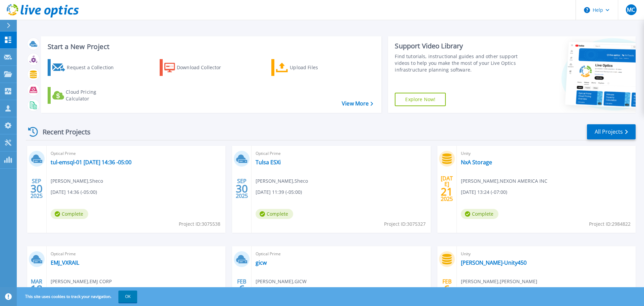  Describe the element at coordinates (36, 289) in the screenshot. I see `div: MAR 2025` at that location.